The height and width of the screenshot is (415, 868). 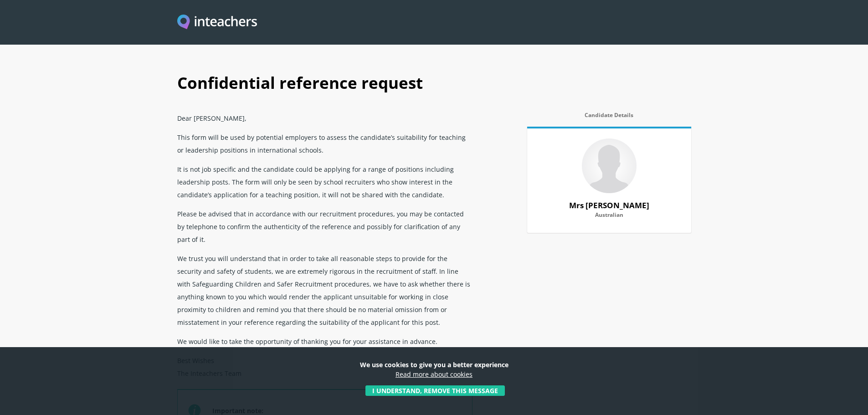 What do you see at coordinates (609, 118) in the screenshot?
I see `label: Candidate Details` at bounding box center [609, 118].